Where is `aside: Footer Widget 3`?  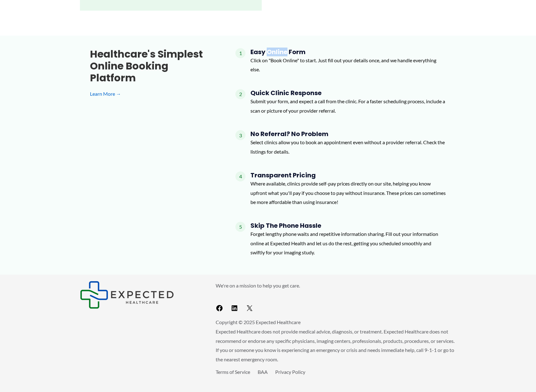
aside: Footer Widget 3 is located at coordinates (335, 379).